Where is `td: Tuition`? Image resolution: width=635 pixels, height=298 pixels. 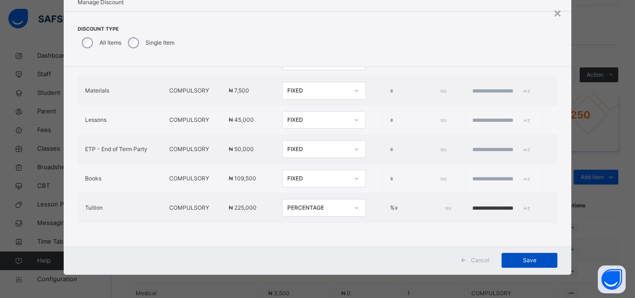 td: Tuition is located at coordinates (119, 208).